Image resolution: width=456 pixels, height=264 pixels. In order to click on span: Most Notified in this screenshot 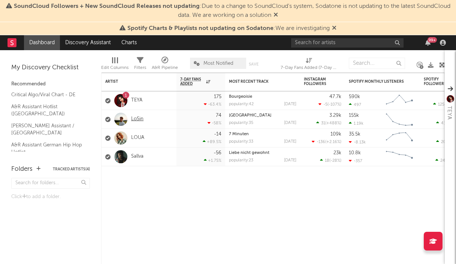, I will do `click(218, 63)`.